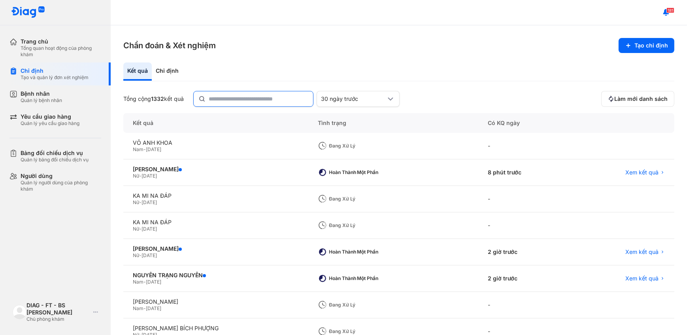 Image resolution: width=687 pixels, height=335 pixels. I want to click on div: VÕ ANH KHOA, so click(216, 143).